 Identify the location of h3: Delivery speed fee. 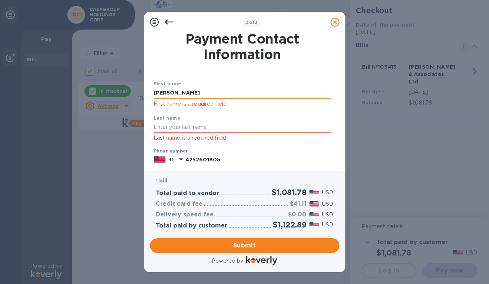
(185, 215).